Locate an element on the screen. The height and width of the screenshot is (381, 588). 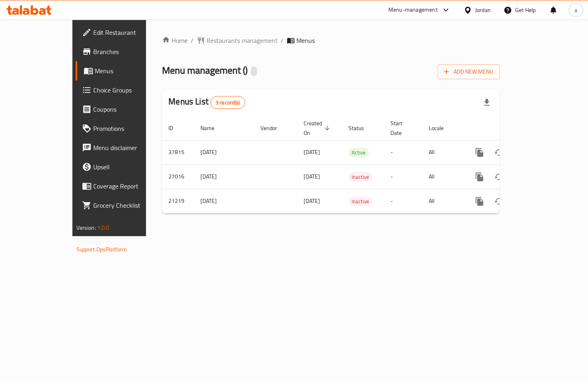
span: Branches is located at coordinates (128, 52).